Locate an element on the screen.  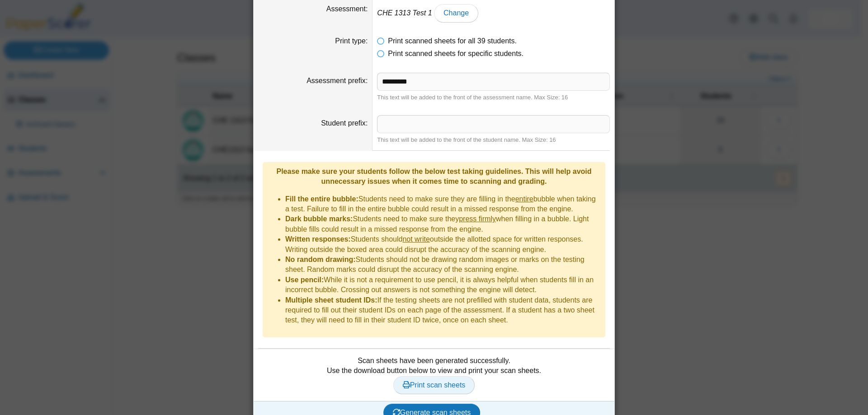
u: entire is located at coordinates (524, 199).